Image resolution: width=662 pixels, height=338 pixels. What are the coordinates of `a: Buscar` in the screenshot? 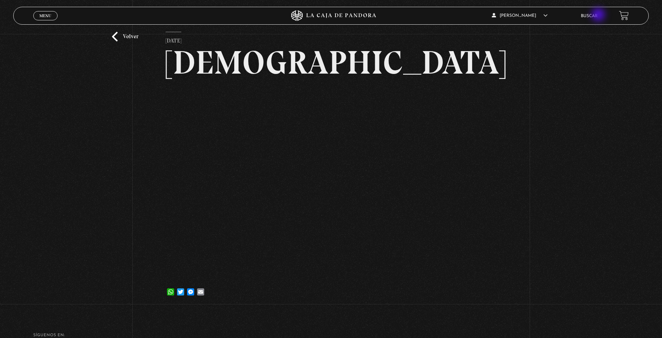 It's located at (589, 16).